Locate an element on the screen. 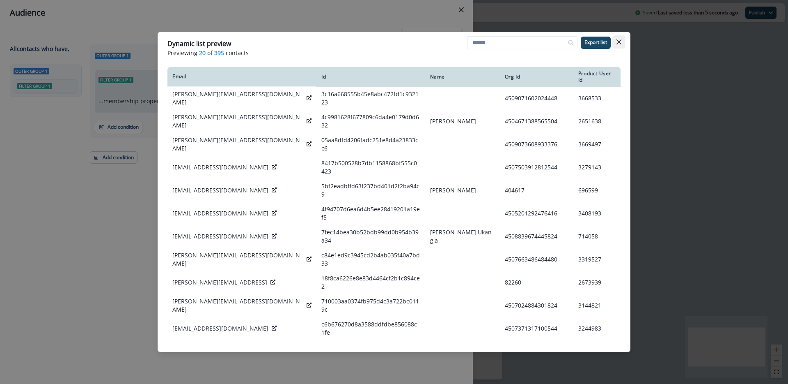  td: 3319527 is located at coordinates (597, 259).